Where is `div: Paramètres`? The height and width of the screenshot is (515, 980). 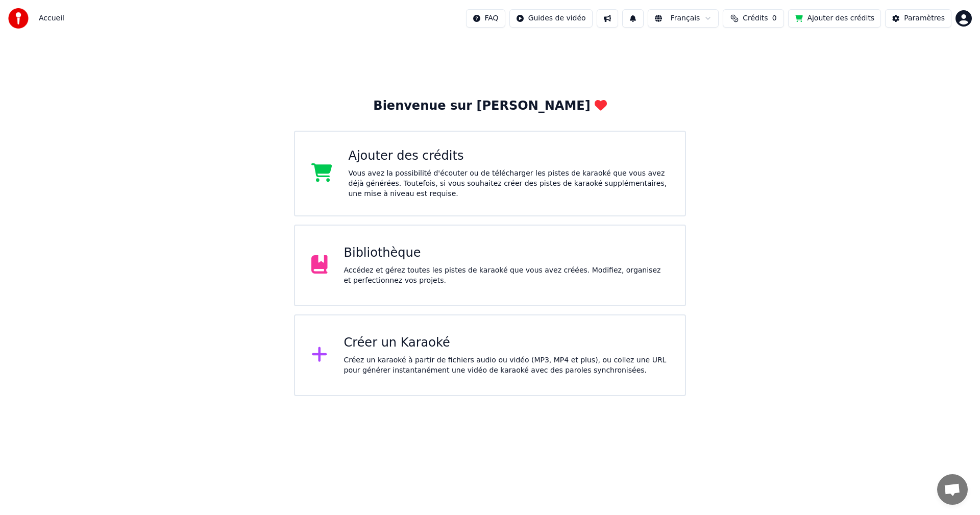
div: Paramètres is located at coordinates (924, 18).